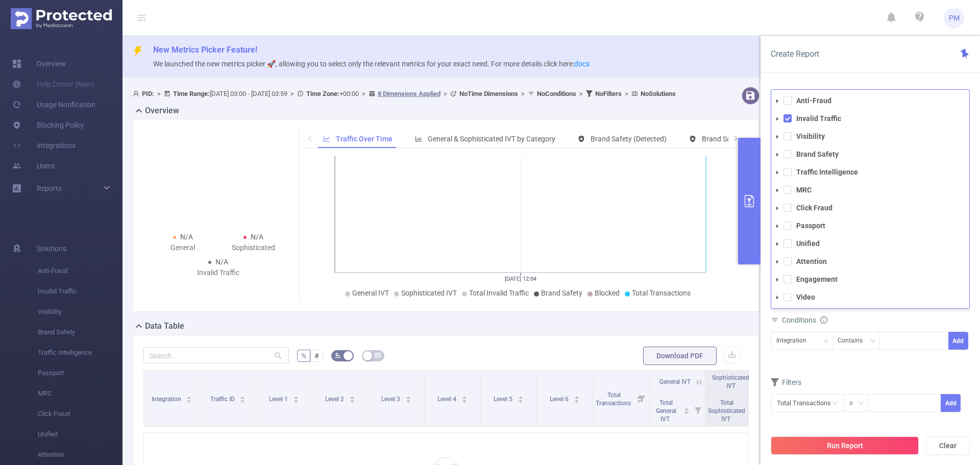 The height and width of the screenshot is (465, 980). Describe the element at coordinates (794, 340) in the screenshot. I see `div: Integration` at that location.